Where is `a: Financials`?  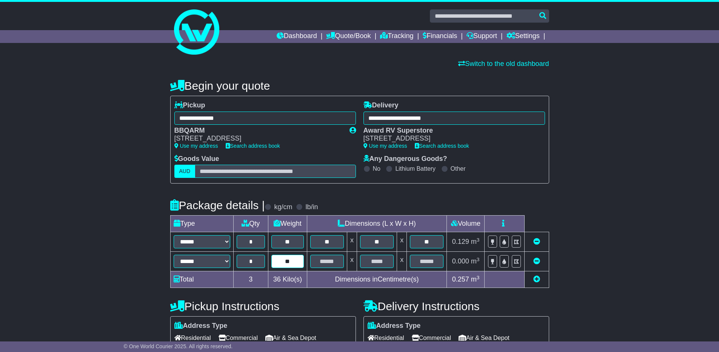 a: Financials is located at coordinates (440, 37).